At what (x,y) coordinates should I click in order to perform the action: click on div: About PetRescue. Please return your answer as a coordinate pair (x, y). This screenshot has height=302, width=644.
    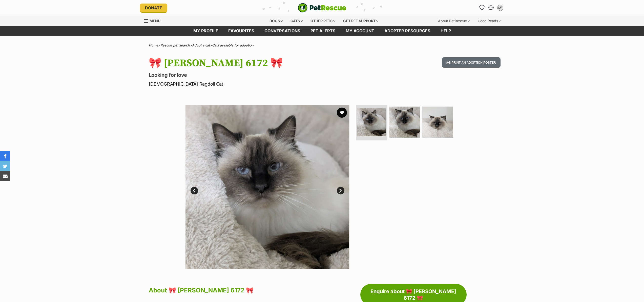
    Looking at the image, I should click on (453, 21).